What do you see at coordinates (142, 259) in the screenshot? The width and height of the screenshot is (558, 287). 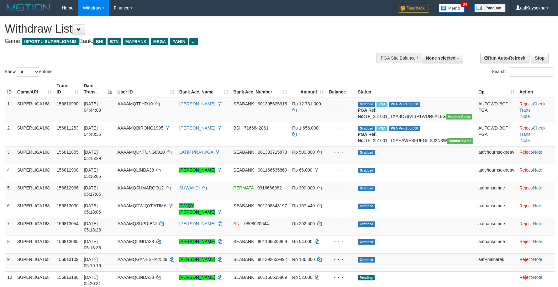 I see `span: AAAAMQGANESHA2549` at bounding box center [142, 259].